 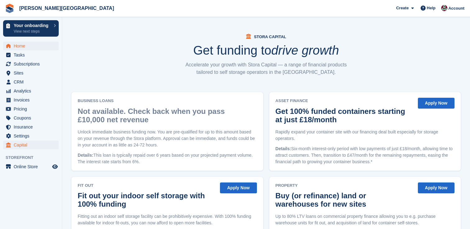 I want to click on span: Sites, so click(x=32, y=73).